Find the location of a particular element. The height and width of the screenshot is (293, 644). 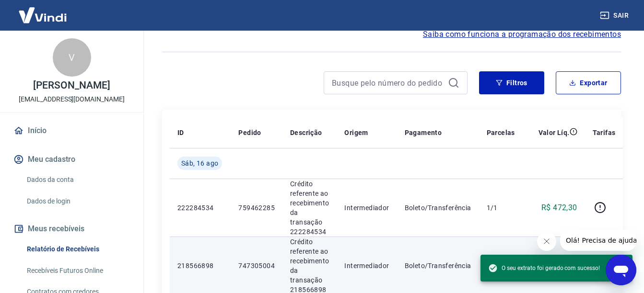

button: Sair is located at coordinates (615, 16).